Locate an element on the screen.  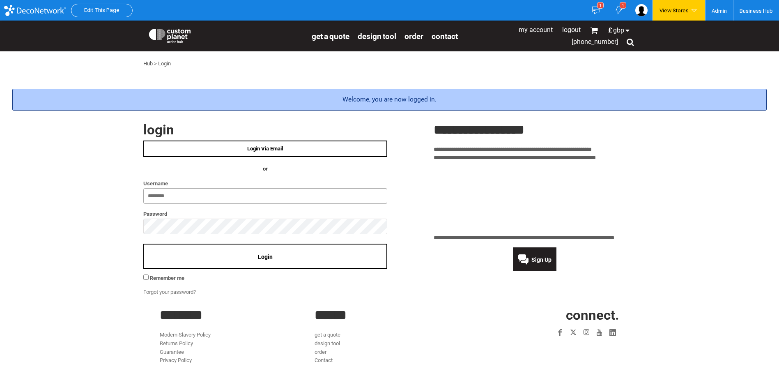
span: design tool is located at coordinates (377, 36).